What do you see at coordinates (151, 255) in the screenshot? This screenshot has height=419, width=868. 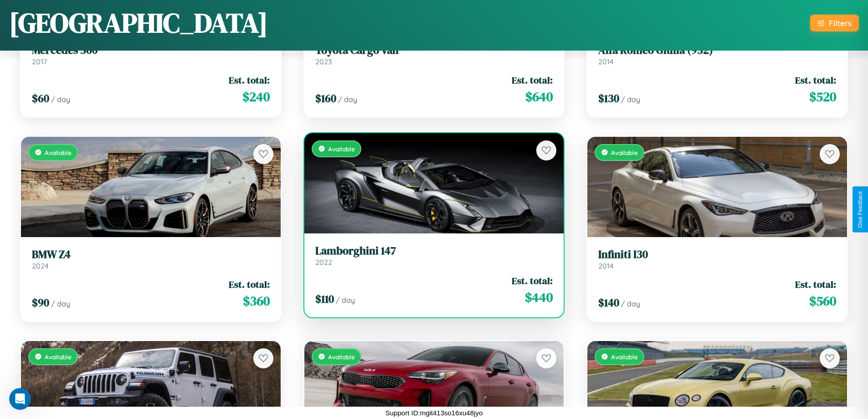 I see `h3: BMW Z4` at bounding box center [151, 255].